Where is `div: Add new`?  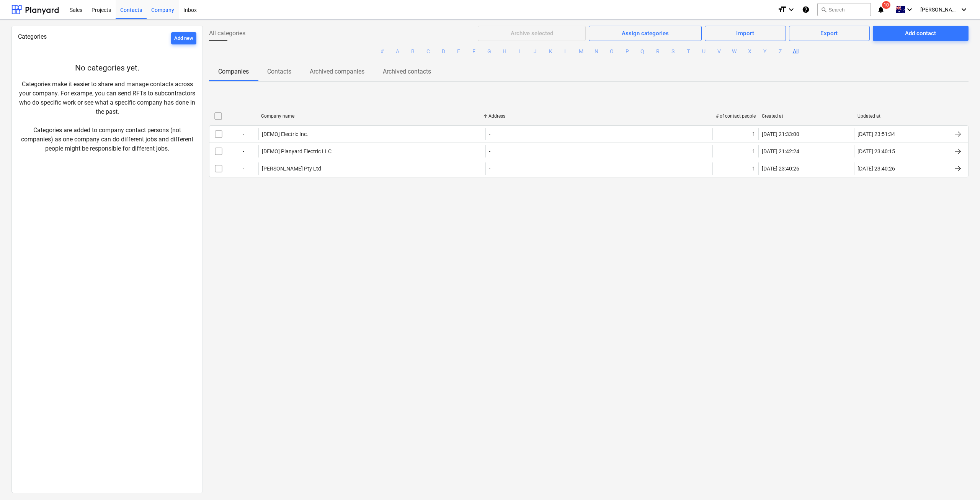 div: Add new is located at coordinates (184, 38).